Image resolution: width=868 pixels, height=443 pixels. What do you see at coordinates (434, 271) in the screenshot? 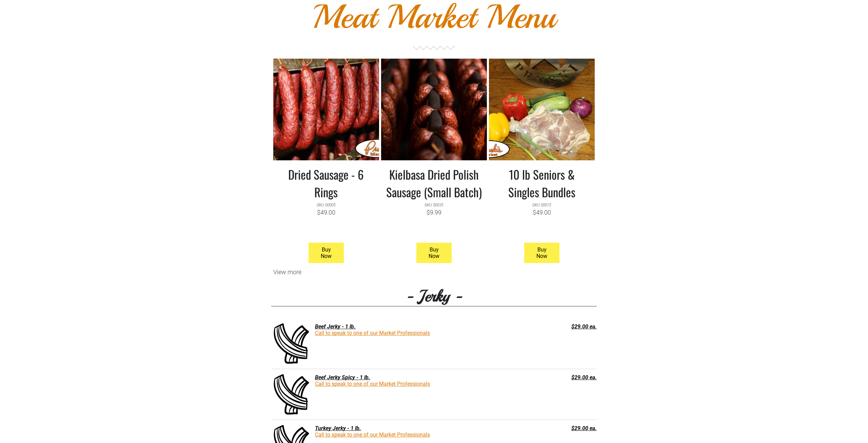
I see `div: View more` at bounding box center [434, 271].